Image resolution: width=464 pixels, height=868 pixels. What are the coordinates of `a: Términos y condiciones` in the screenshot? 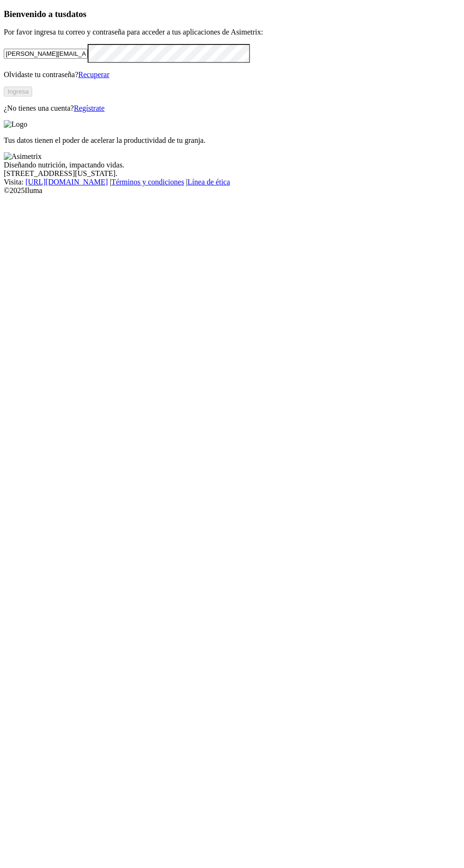 It's located at (148, 182).